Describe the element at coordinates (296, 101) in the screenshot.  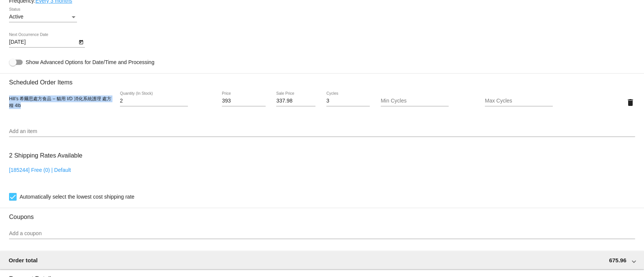
I see `input: Sale Price` at that location.